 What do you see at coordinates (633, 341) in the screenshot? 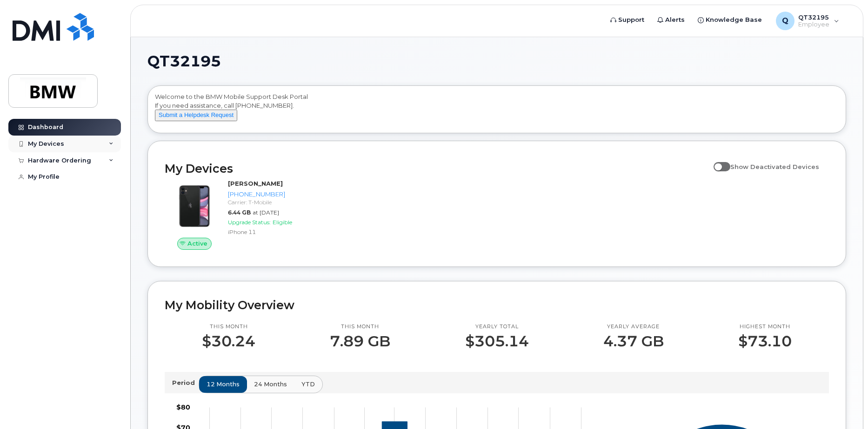
I see `p: 4.37 GB` at bounding box center [633, 341].